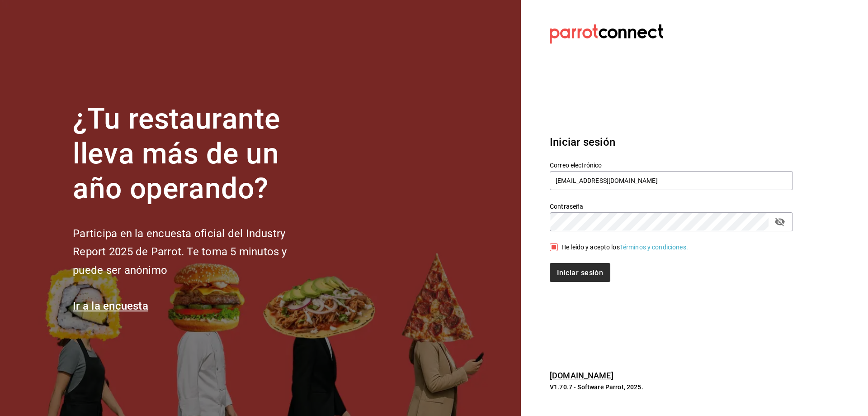 The height and width of the screenshot is (416, 868). I want to click on font: Ir a la encuesta, so click(110, 306).